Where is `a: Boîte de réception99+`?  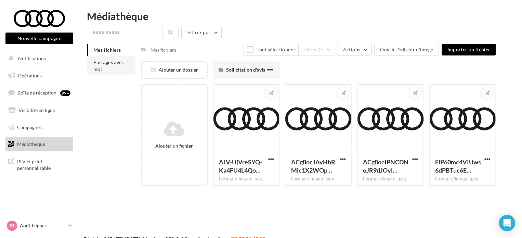
a: Boîte de réception99+ is located at coordinates (39, 92).